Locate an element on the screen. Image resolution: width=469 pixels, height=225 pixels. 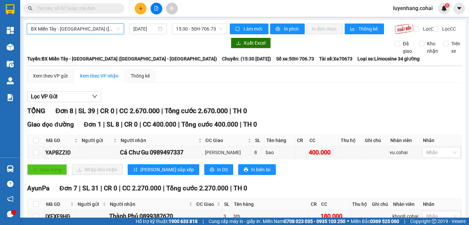
span: Người nhận is located at coordinates (159, 141).